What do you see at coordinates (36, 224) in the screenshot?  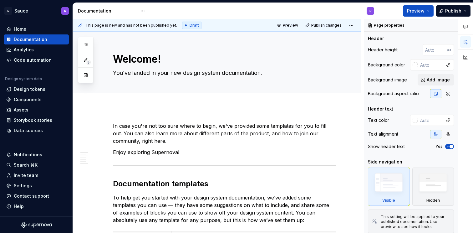 I see `a: Supernova Logo` at bounding box center [36, 224].